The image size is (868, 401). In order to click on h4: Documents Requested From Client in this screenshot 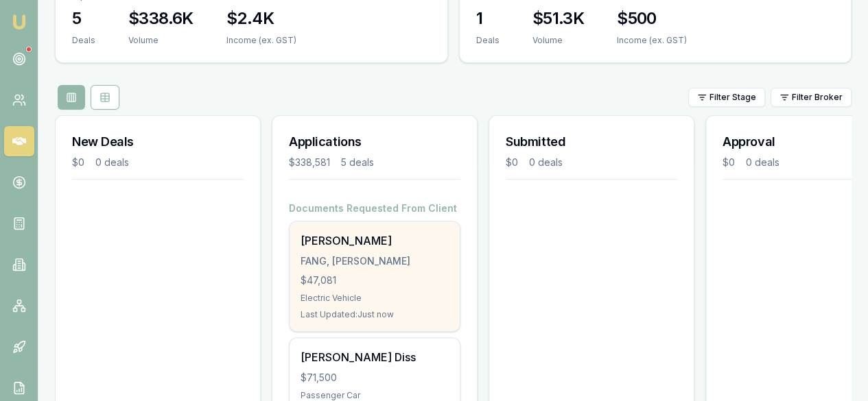, I will do `click(374, 209)`.